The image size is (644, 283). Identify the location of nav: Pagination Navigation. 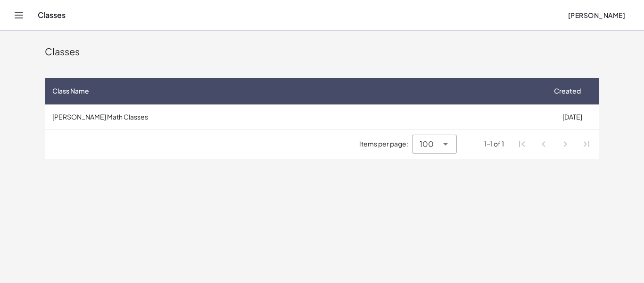
(554, 144).